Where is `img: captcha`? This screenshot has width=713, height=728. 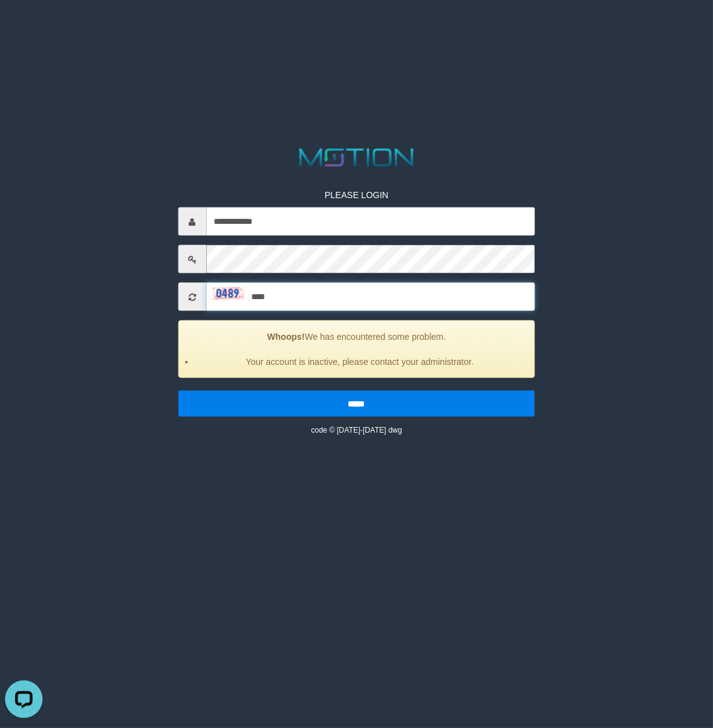 img: captcha is located at coordinates (229, 293).